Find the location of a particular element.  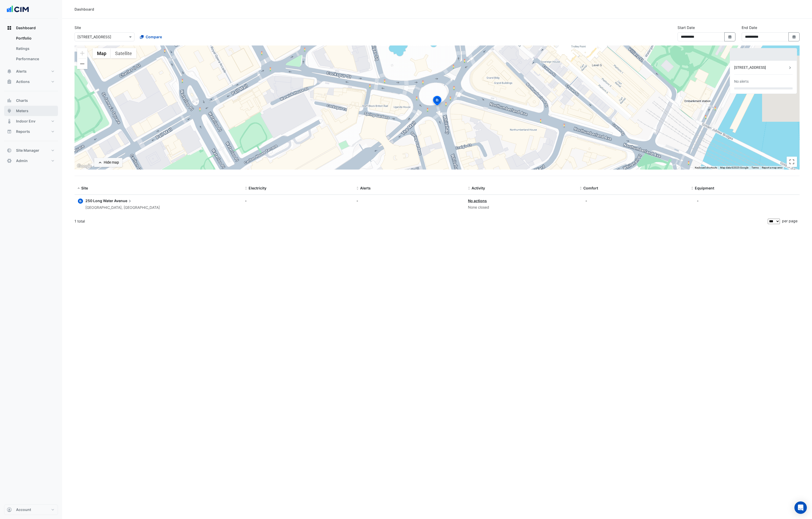

button: Zoom in is located at coordinates (82, 53).